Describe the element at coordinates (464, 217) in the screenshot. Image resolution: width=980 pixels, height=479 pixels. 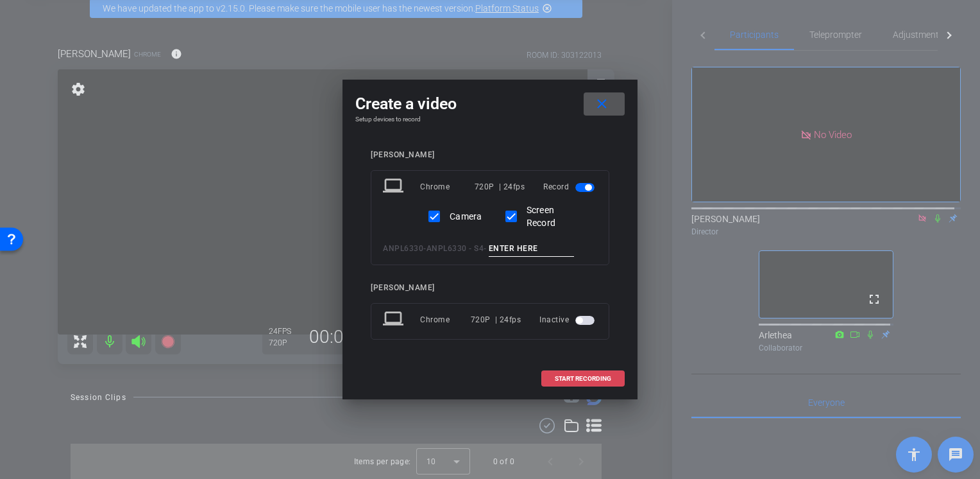
I see `label: Camera` at that location.